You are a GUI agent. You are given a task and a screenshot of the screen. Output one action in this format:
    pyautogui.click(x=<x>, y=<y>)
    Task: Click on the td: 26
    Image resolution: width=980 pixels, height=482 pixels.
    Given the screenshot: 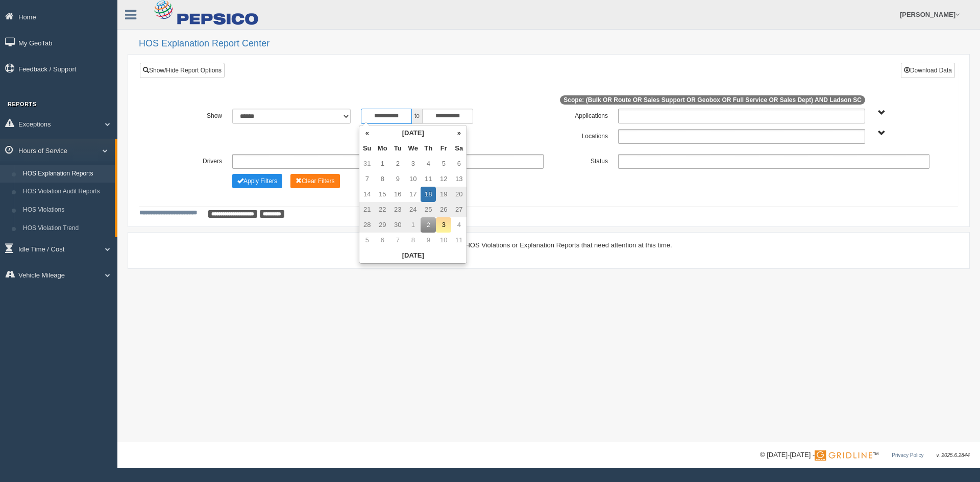 What is the action you would take?
    pyautogui.click(x=443, y=210)
    